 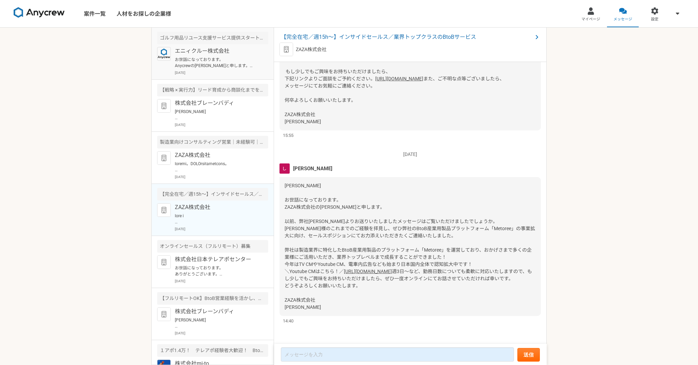 What do you see at coordinates (285, 169) in the screenshot?
I see `img: unnamed.png` at bounding box center [285, 169].